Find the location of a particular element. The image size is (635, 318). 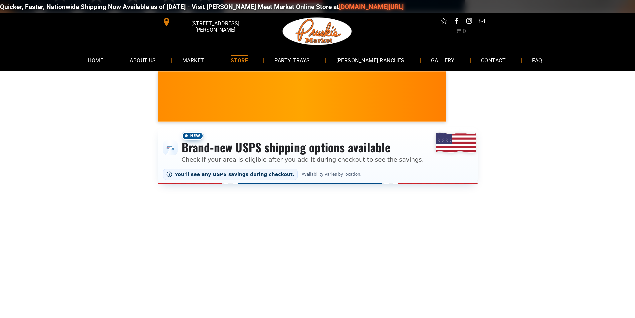

a: email is located at coordinates (482, 22).